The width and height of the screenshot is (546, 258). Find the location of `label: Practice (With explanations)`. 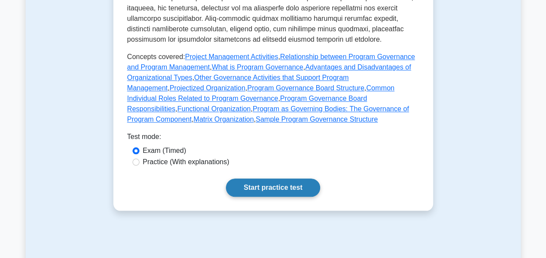

label: Practice (With explanations) is located at coordinates (186, 162).